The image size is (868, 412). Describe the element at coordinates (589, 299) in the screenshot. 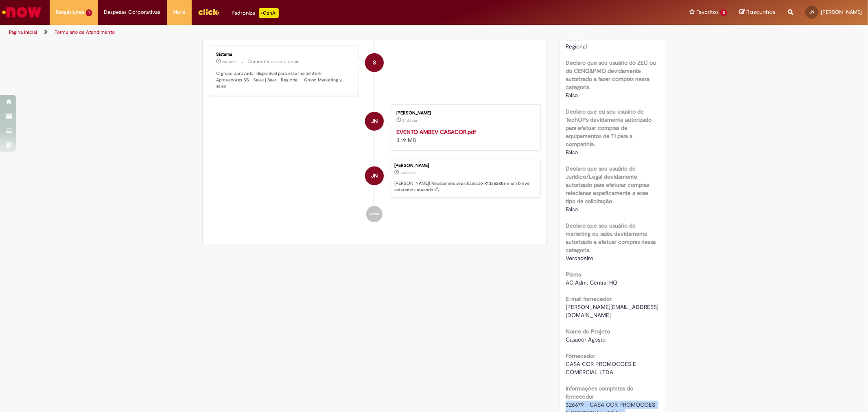

I see `b: E-mail fornecedor` at that location.